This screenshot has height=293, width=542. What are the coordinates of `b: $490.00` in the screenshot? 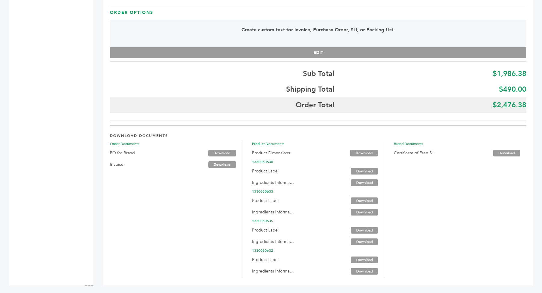 It's located at (513, 89).